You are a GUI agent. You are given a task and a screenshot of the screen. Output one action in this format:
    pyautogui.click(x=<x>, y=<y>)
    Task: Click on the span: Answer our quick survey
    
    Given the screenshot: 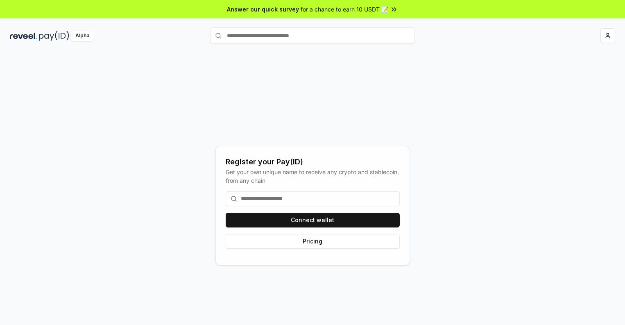 What is the action you would take?
    pyautogui.click(x=263, y=9)
    